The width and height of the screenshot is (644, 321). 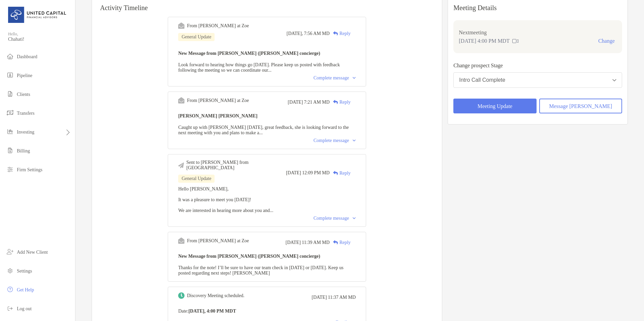 I want to click on img: billing icon, so click(x=10, y=151).